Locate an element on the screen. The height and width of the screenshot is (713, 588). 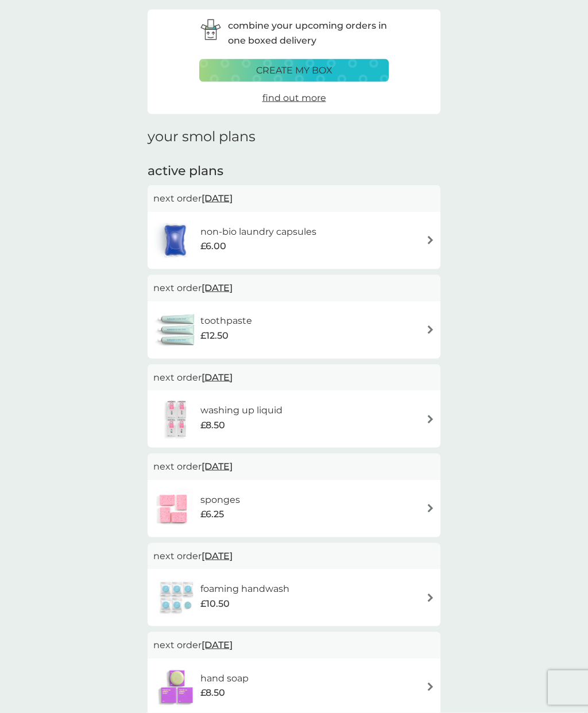
h1: your smol plans is located at coordinates (294, 137).